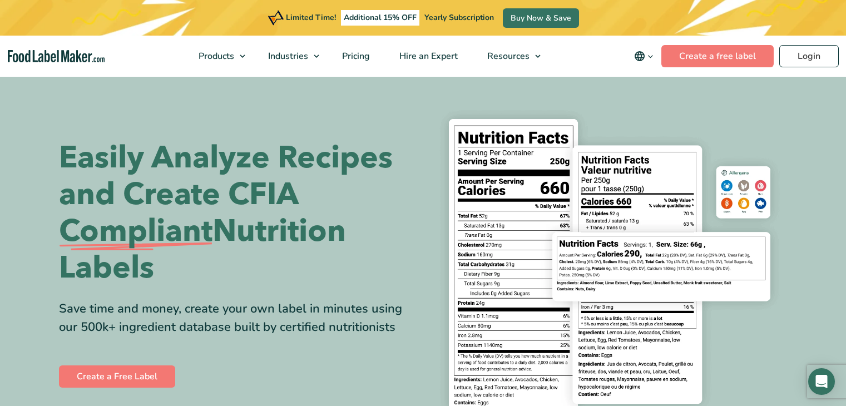 The image size is (846, 406). I want to click on span: Hire an Expert, so click(427, 56).